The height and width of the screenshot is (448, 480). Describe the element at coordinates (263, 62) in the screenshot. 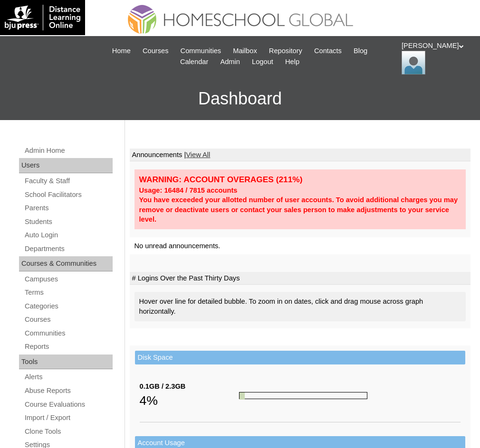

I see `span: Logout` at that location.